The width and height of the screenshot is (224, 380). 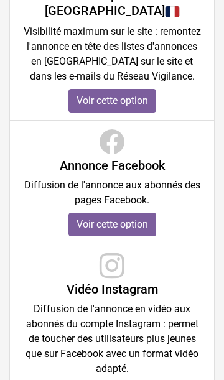 I want to click on p: Diffusion de l'annonce en vidéo aux abonnés du compte Instagram : permet de toucher des utilisate..., so click(x=112, y=339).